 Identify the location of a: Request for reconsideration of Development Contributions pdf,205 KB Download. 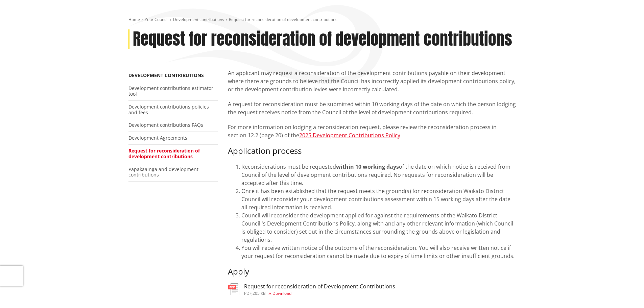
(311, 289).